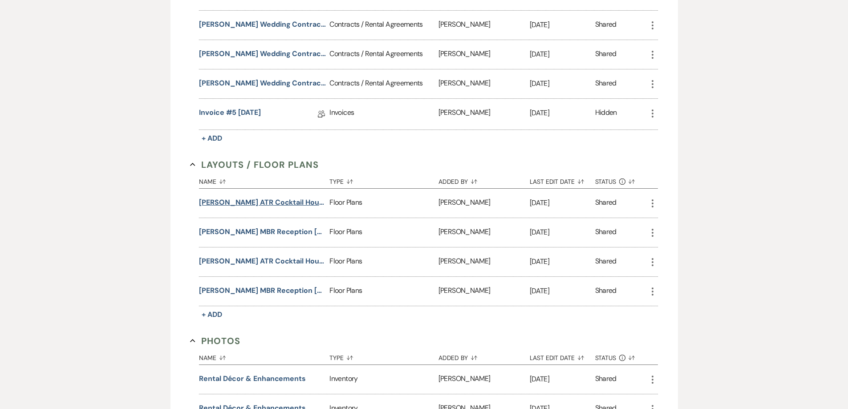 The width and height of the screenshot is (848, 409). Describe the element at coordinates (254, 165) in the screenshot. I see `button: Layouts / Floor Plans` at that location.